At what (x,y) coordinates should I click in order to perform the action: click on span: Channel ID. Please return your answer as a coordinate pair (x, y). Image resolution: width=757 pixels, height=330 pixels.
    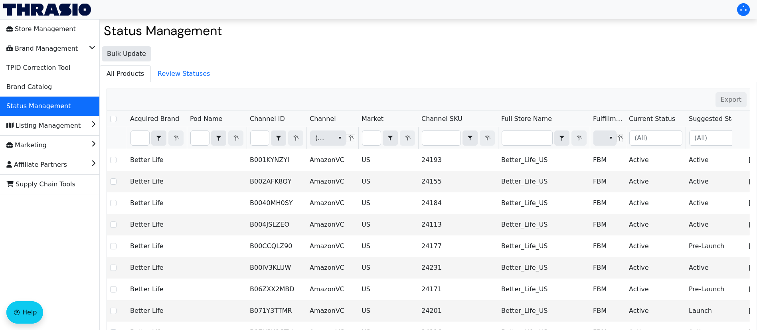
    Looking at the image, I should click on (268, 119).